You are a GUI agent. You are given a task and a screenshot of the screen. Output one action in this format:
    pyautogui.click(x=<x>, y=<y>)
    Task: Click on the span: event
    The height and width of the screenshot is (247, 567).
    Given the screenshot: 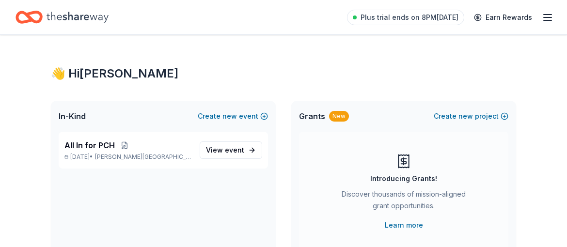 What is the action you would take?
    pyautogui.click(x=234, y=150)
    